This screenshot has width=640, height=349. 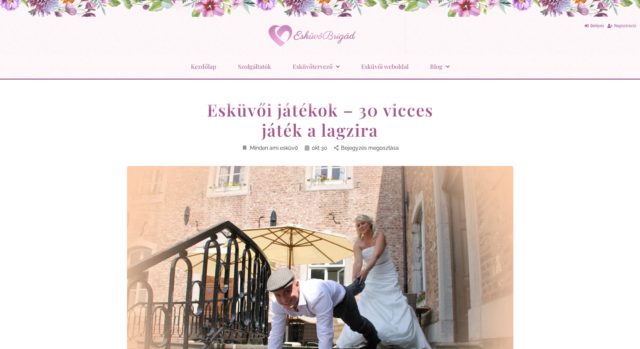 What do you see at coordinates (320, 148) in the screenshot?
I see `span: okt 30` at bounding box center [320, 148].